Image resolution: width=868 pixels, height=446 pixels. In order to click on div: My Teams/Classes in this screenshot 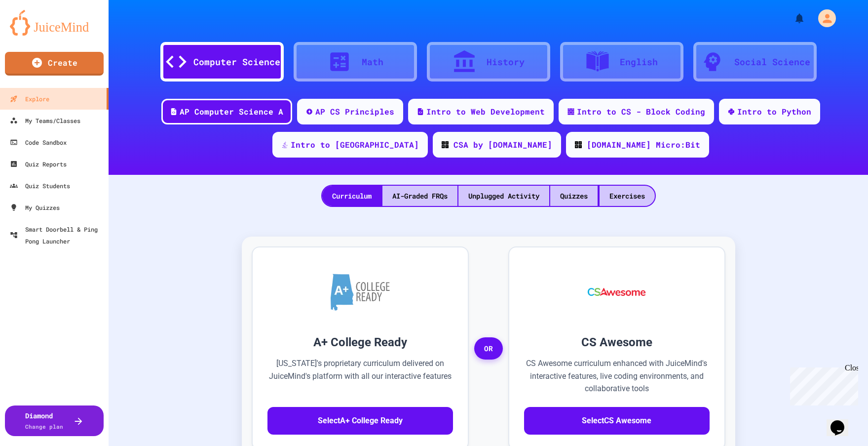, I will do `click(45, 120)`.